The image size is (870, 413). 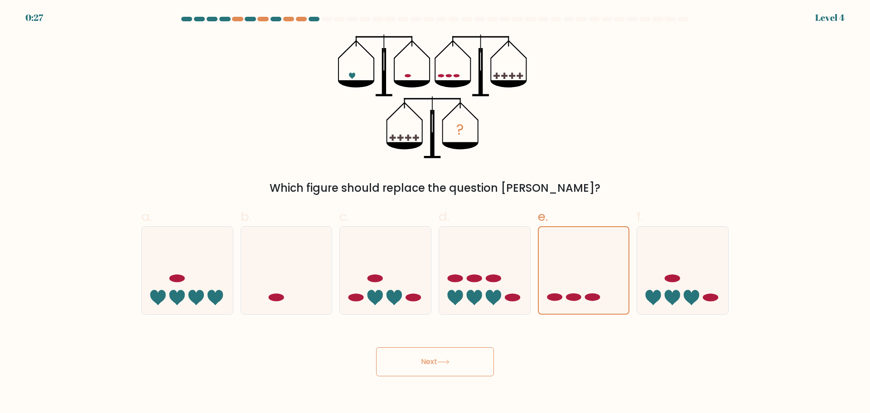 What do you see at coordinates (345, 216) in the screenshot?
I see `span: c.` at bounding box center [345, 216].